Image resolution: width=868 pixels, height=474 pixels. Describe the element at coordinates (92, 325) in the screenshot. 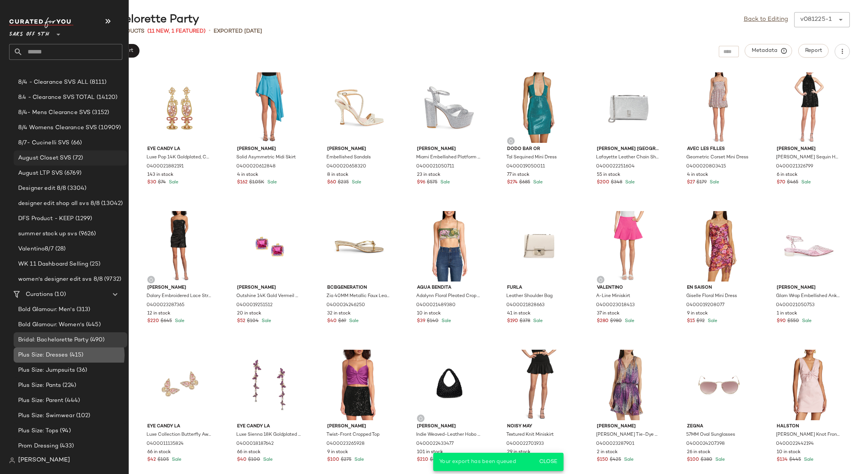

I see `span: (445)` at that location.